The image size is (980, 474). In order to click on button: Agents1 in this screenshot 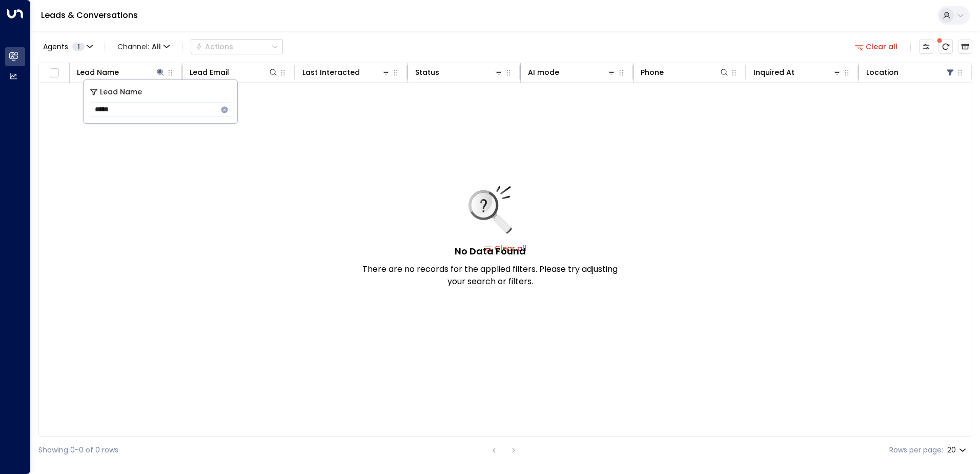, I will do `click(67, 47)`.